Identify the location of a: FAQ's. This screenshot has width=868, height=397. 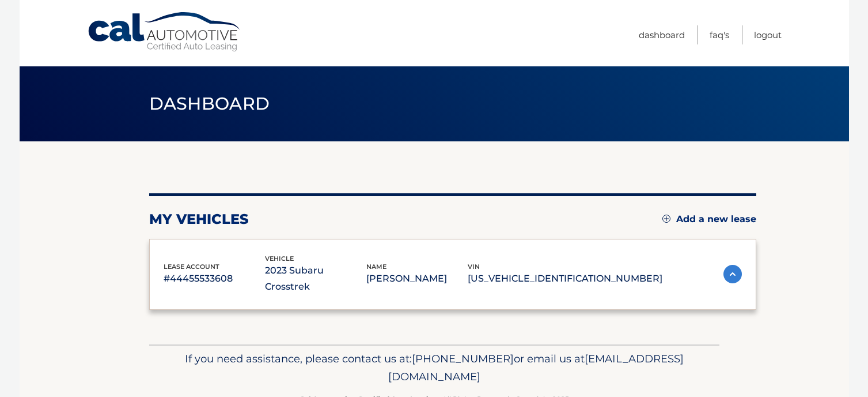
(719, 35).